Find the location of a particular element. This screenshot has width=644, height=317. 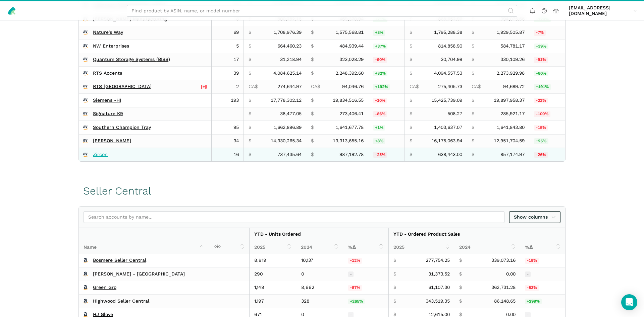

a: Zircon is located at coordinates (100, 155).